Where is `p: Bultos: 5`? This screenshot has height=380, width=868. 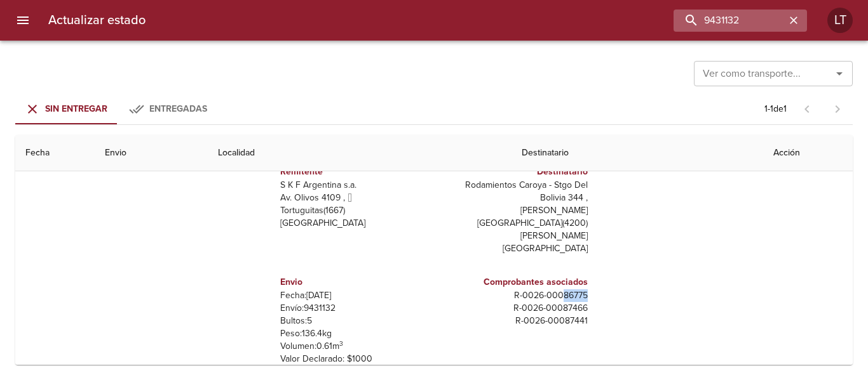 p: Bultos: 5 is located at coordinates (354, 321).